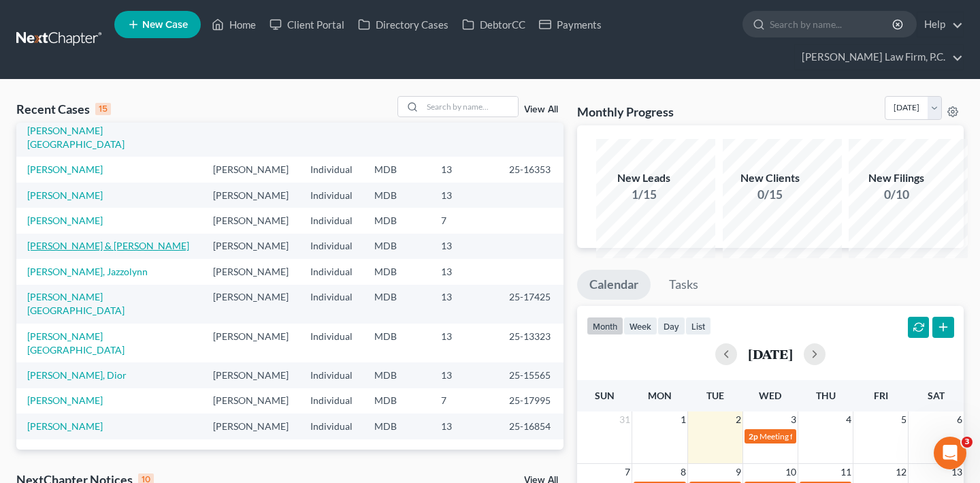 The width and height of the screenshot is (980, 483). Describe the element at coordinates (614, 285) in the screenshot. I see `a: Calendar` at that location.